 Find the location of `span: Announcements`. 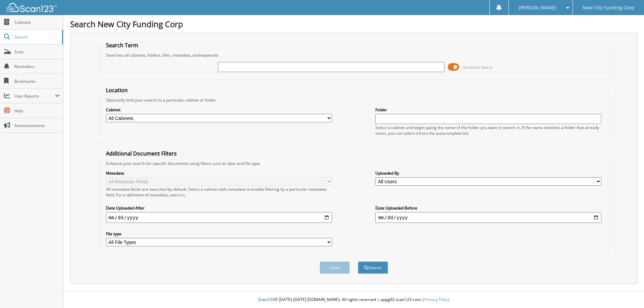

span: Announcements is located at coordinates (37, 125).